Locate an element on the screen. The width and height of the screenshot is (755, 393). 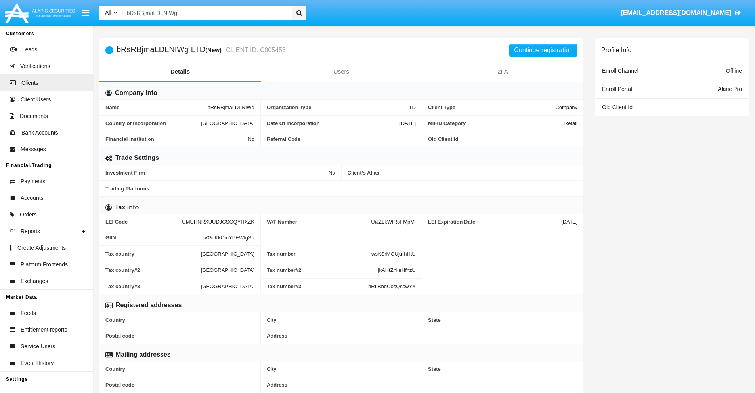
span: Feeds is located at coordinates (28, 313).